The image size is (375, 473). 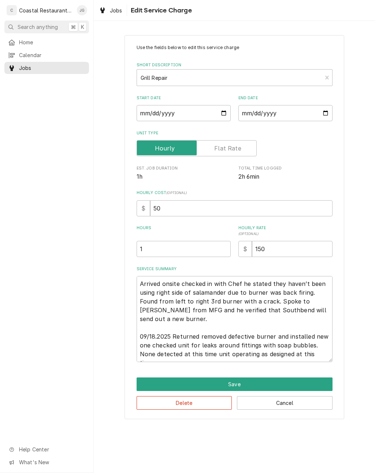 I want to click on div: Button Group, so click(x=234, y=393).